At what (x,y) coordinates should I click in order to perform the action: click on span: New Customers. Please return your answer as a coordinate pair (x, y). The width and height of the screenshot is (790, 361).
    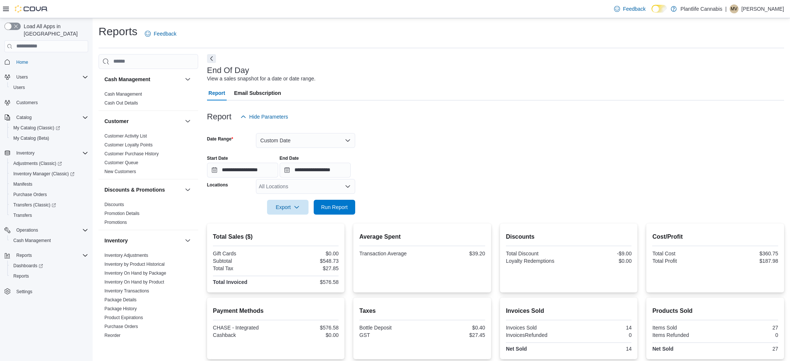
    Looking at the image, I should click on (120, 172).